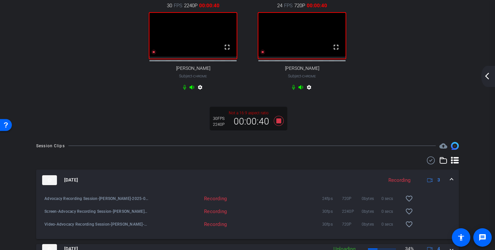  What do you see at coordinates (439, 180) in the screenshot?
I see `span: 3` at bounding box center [439, 180].